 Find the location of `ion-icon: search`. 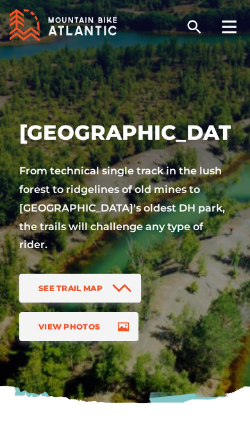

ion-icon: search is located at coordinates (194, 27).